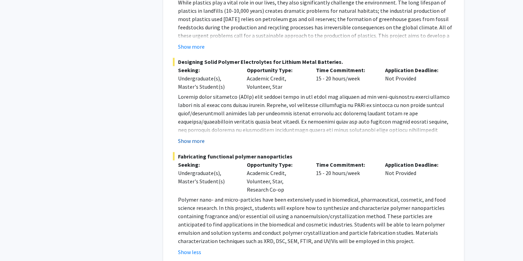 This screenshot has height=261, width=523. I want to click on span: Designing Solid Polymer Electrolytes for Lithium Metal Batteries., so click(314, 62).